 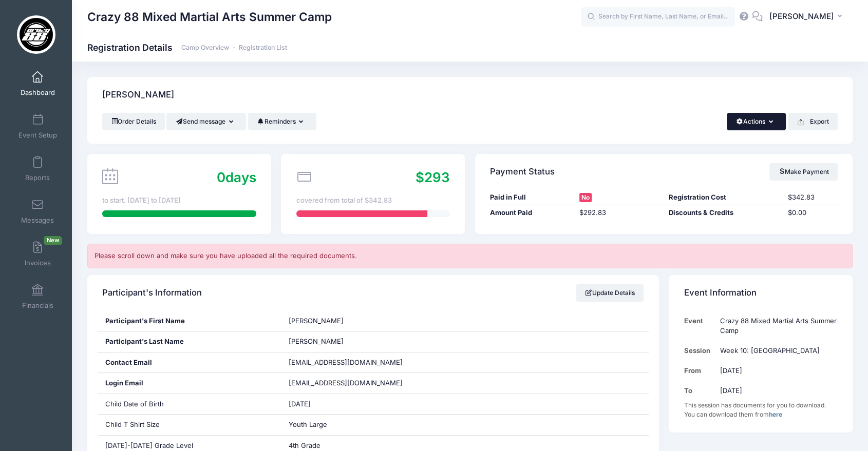 What do you see at coordinates (699, 390) in the screenshot?
I see `td: To` at bounding box center [699, 390].